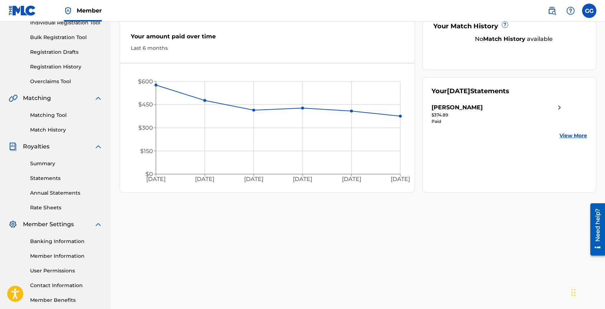  Describe the element at coordinates (36, 147) in the screenshot. I see `span: Royalties` at that location.